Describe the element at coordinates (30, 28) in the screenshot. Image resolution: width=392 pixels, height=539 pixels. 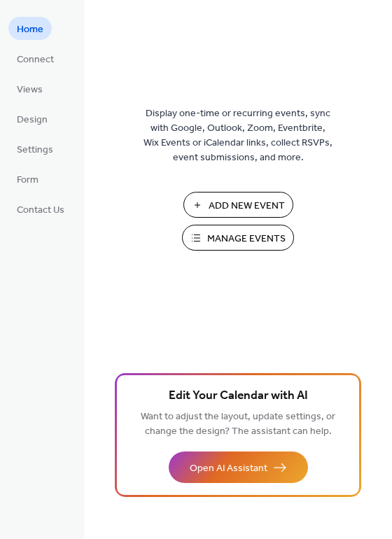
I see `a: Home` at that location.